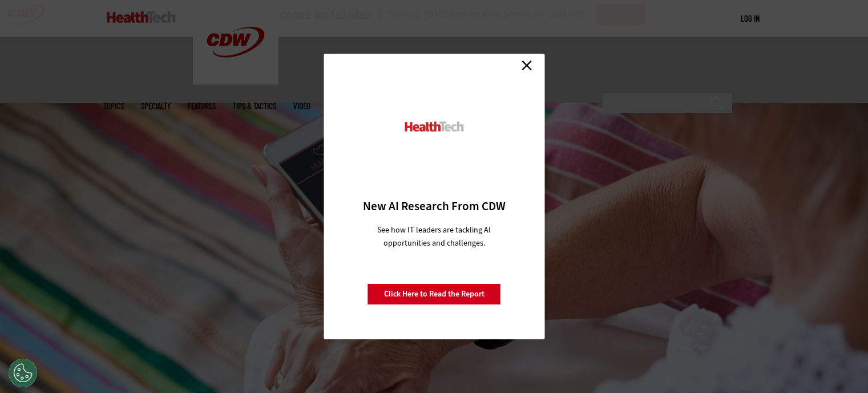  I want to click on div: Cookies Settings, so click(23, 373).